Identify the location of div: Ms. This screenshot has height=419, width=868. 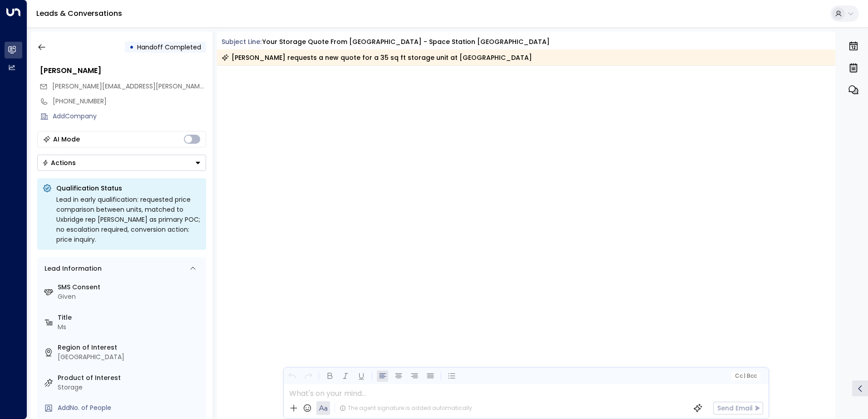
(129, 327).